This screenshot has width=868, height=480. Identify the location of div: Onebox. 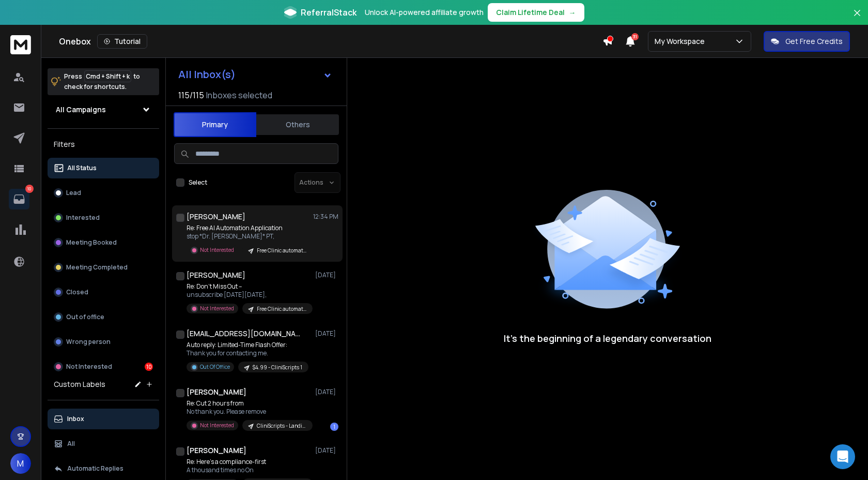
(331, 42).